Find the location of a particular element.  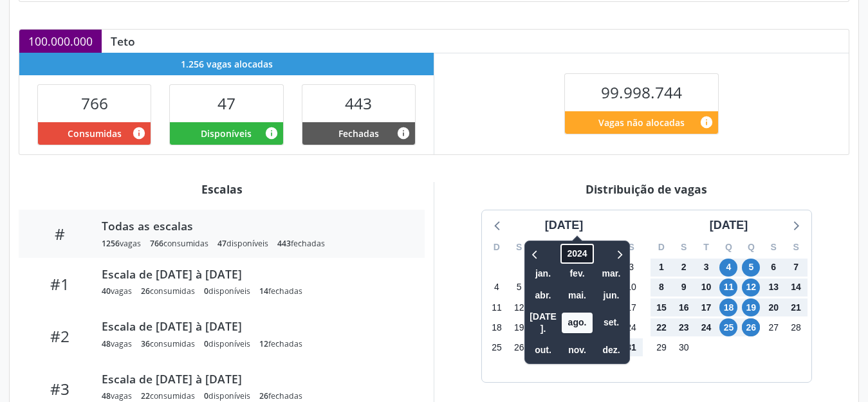

span: 2024 is located at coordinates (576, 253).